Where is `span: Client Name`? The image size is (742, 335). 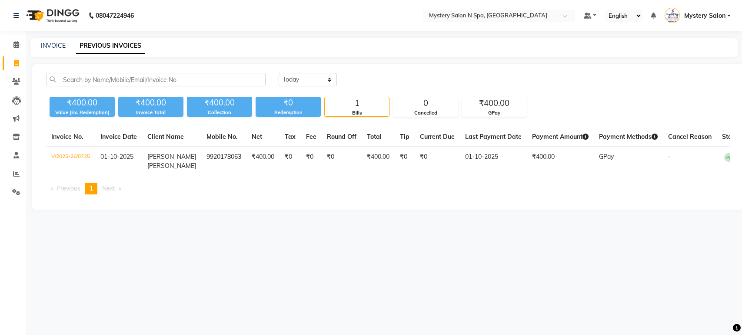
span: Client Name is located at coordinates (166, 137).